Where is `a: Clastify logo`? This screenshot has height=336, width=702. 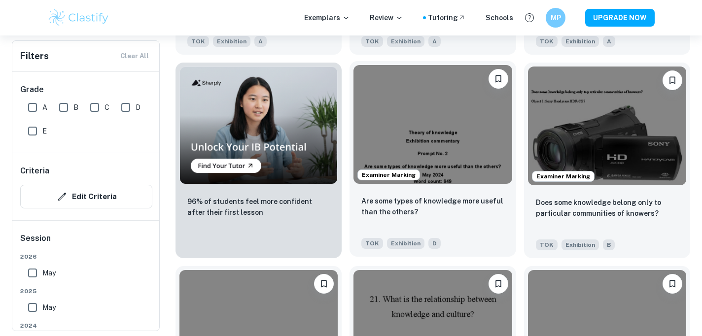
a: Clastify logo is located at coordinates (78, 18).